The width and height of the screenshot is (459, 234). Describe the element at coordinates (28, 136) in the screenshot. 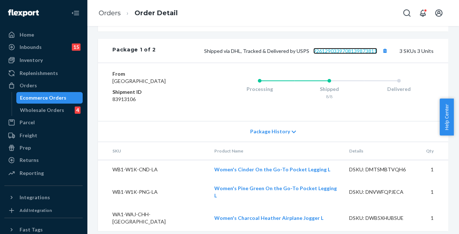

I see `div: Freight` at that location.